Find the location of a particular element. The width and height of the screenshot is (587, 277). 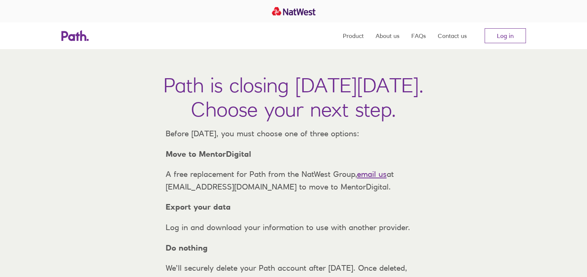

a: email us is located at coordinates (372, 174).